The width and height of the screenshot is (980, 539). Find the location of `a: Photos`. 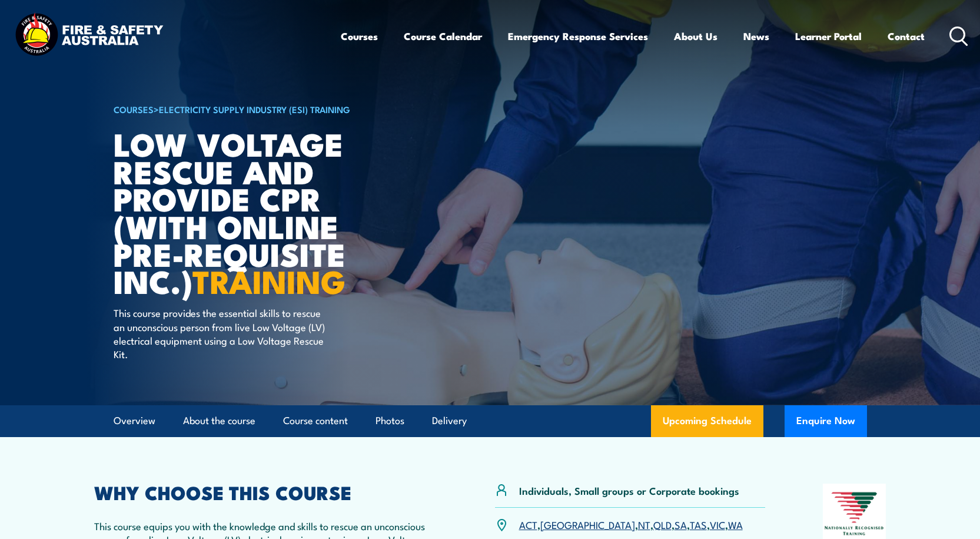

a: Photos is located at coordinates (390, 421).